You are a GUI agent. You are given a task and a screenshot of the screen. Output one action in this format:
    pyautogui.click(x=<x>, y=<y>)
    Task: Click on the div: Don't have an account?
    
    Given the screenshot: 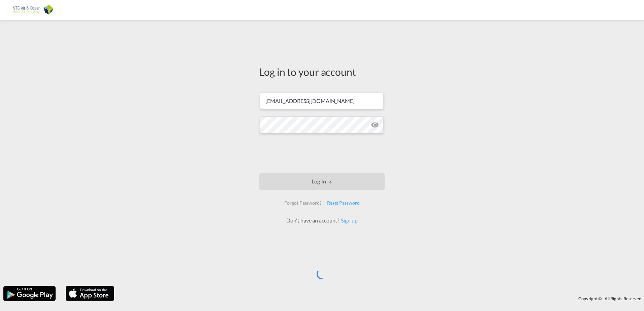 What is the action you would take?
    pyautogui.click(x=321, y=221)
    